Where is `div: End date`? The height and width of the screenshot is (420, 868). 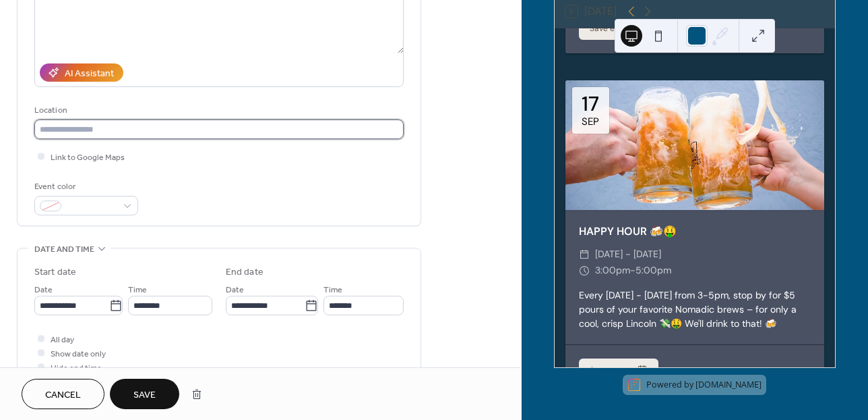
div: End date is located at coordinates (245, 272).